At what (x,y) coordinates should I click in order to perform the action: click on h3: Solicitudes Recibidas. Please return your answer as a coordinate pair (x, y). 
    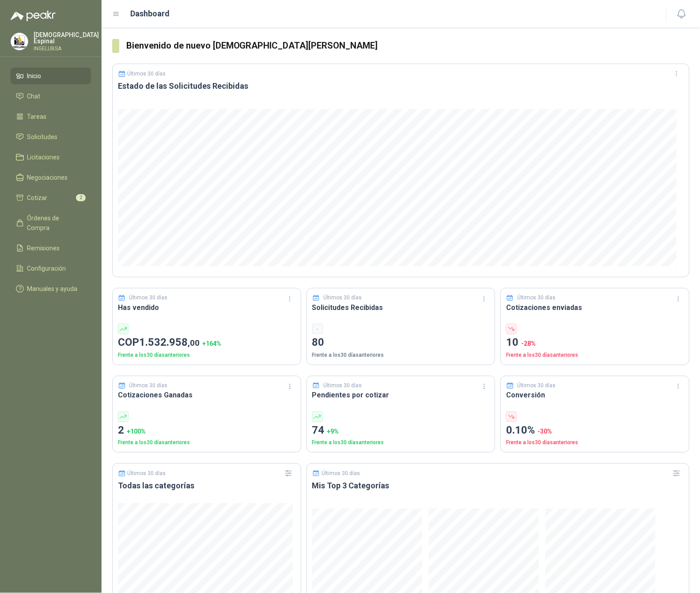
    Looking at the image, I should click on (401, 307).